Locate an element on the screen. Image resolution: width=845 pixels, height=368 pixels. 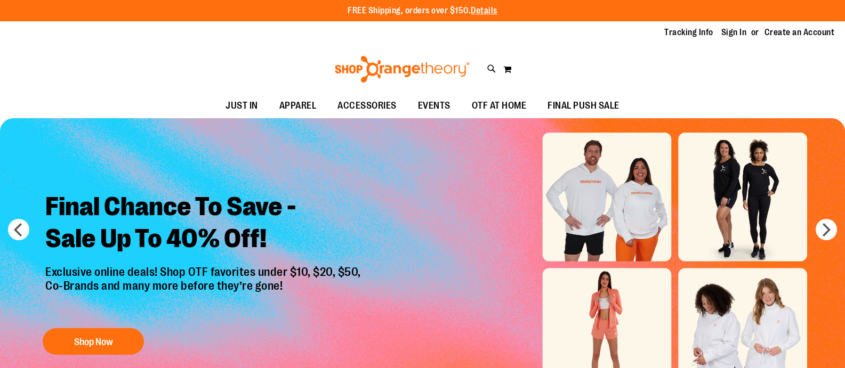
a: JUST IN is located at coordinates (242, 106).